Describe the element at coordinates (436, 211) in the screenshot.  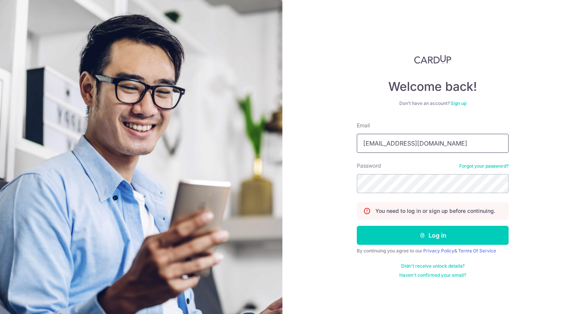
I see `p: You need to log in or sign up before continuing.` at that location.